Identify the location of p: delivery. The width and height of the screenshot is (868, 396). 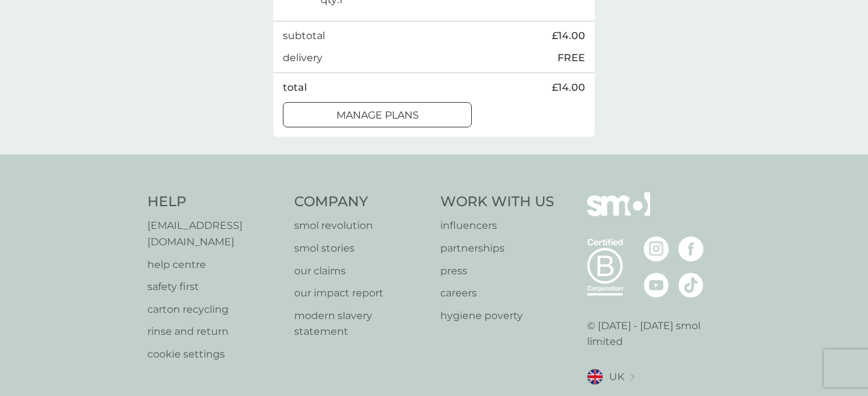
(302, 58).